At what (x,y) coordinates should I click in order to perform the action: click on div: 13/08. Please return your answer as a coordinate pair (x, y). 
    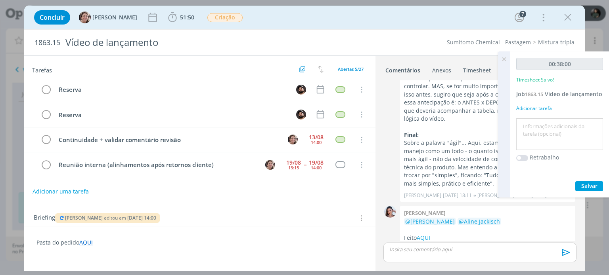
    Looking at the image, I should click on (316, 137).